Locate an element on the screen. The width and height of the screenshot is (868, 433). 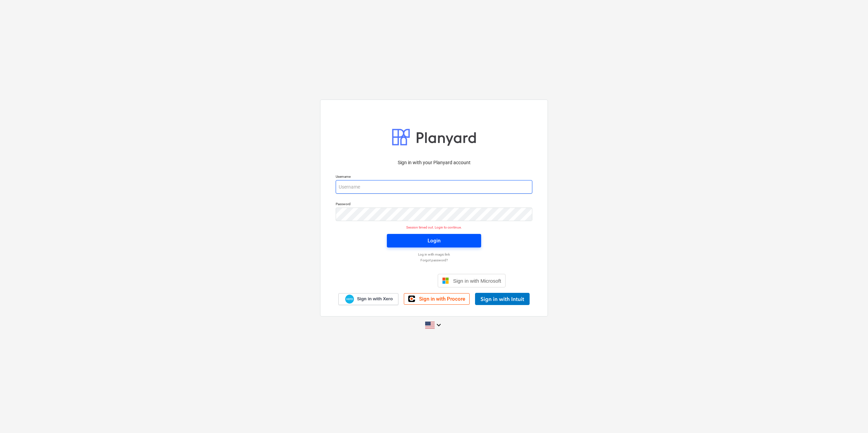
p: Username is located at coordinates (434, 177).